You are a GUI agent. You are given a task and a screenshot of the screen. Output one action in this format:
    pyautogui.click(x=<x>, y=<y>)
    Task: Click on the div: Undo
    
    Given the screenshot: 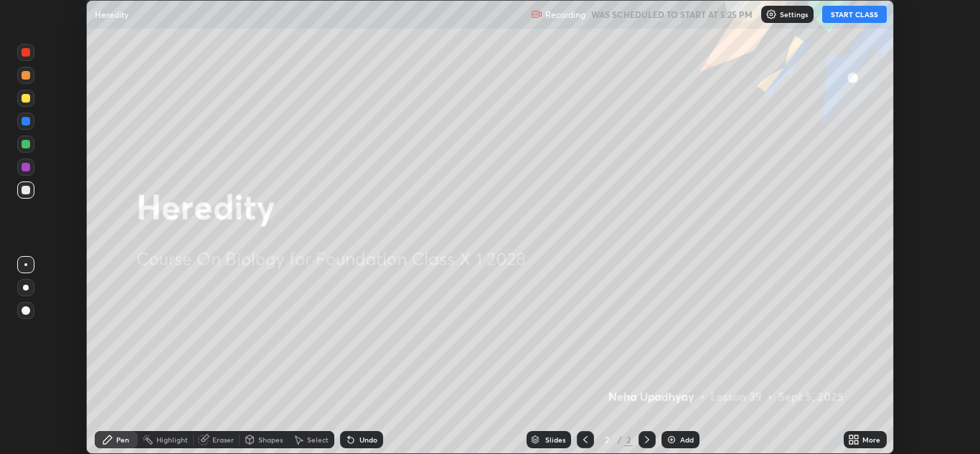 What is the action you would take?
    pyautogui.click(x=368, y=440)
    